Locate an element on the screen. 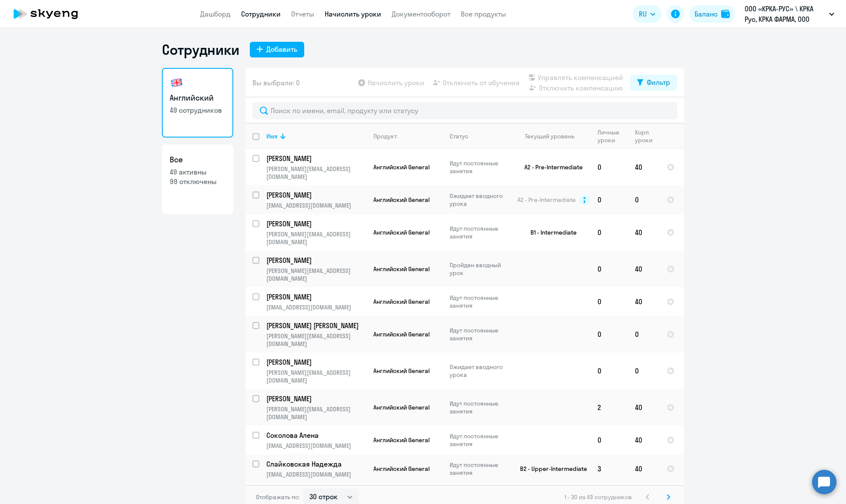 This screenshot has height=504, width=846. td: 2 is located at coordinates (610, 408).